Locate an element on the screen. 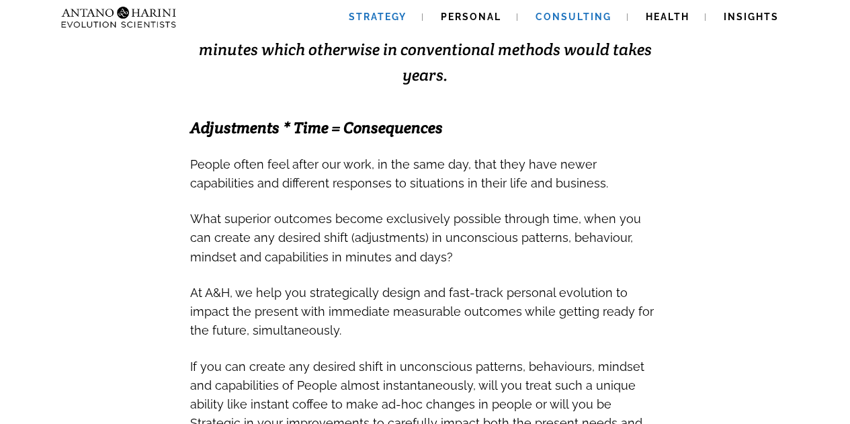 This screenshot has width=850, height=424. span: People often feel after our work, in the same day, that they have newer capabilities and differen... is located at coordinates (399, 173).